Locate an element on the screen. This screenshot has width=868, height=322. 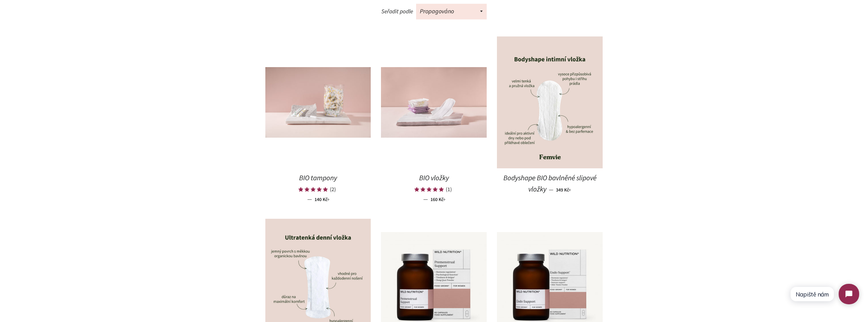
button: Open chat widget is located at coordinates (65, 16).